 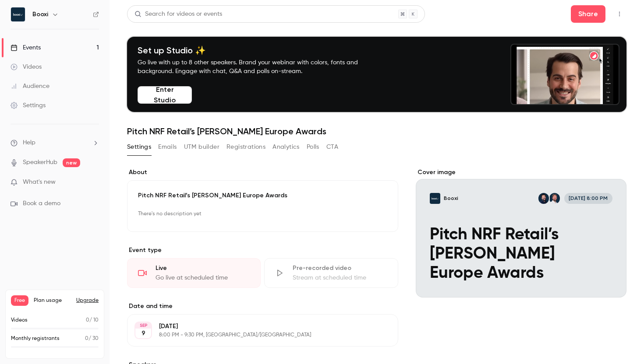 I want to click on div: Events, so click(x=25, y=48).